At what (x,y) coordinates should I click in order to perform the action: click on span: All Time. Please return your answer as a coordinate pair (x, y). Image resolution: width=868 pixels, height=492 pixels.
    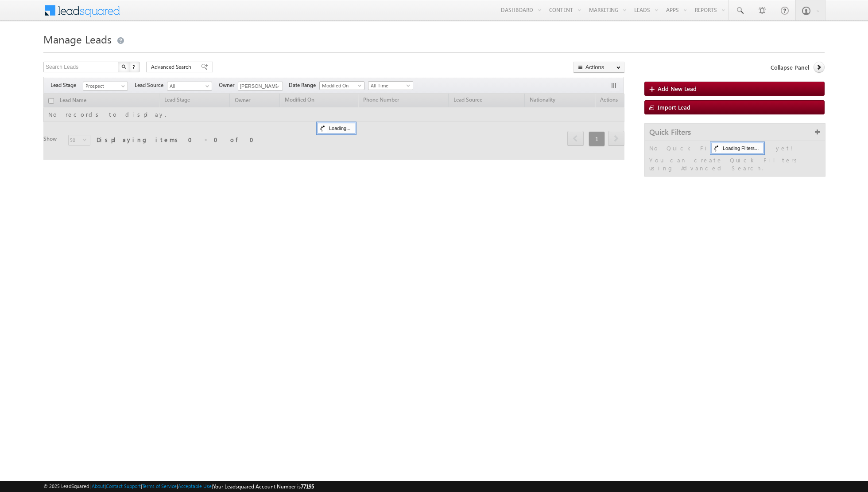
    Looking at the image, I should click on (389, 85).